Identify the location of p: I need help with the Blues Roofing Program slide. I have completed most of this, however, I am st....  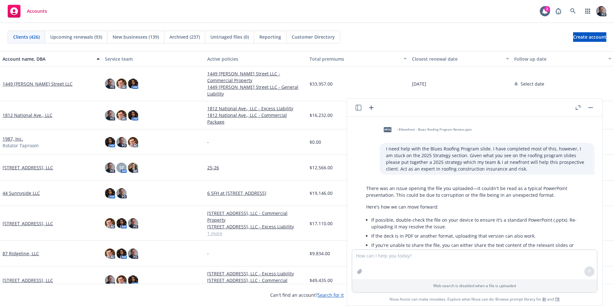
(487, 159).